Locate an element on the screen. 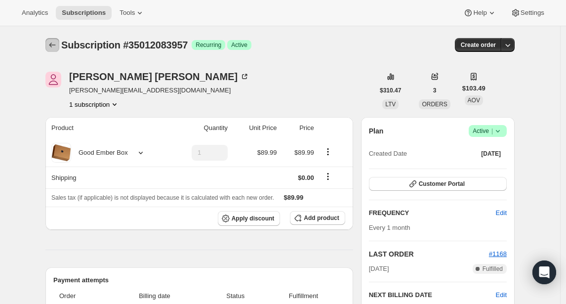  span: Subscription #35012083957 is located at coordinates (124, 45).